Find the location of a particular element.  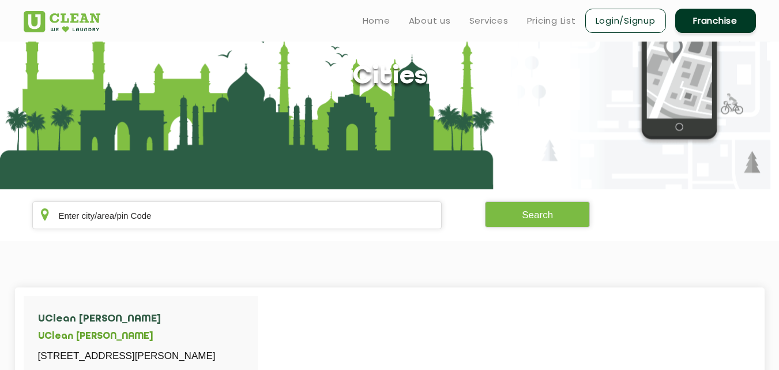

a: Franchise is located at coordinates (716, 21).